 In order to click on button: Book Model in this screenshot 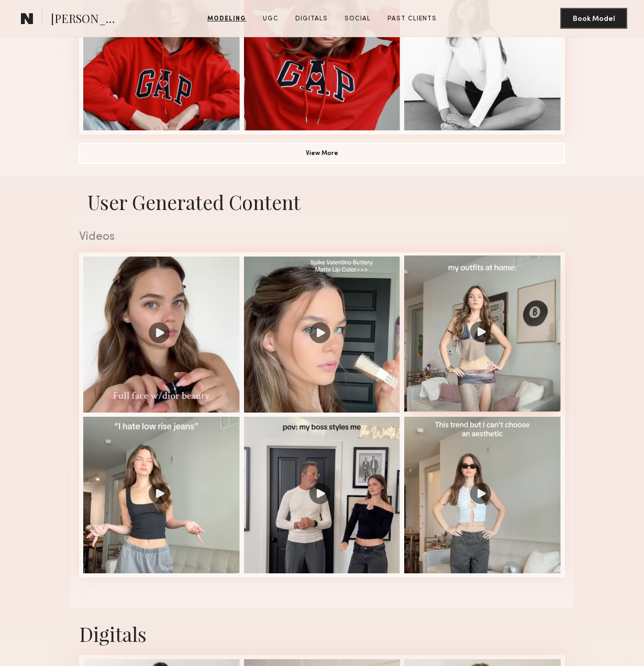, I will do `click(594, 18)`.